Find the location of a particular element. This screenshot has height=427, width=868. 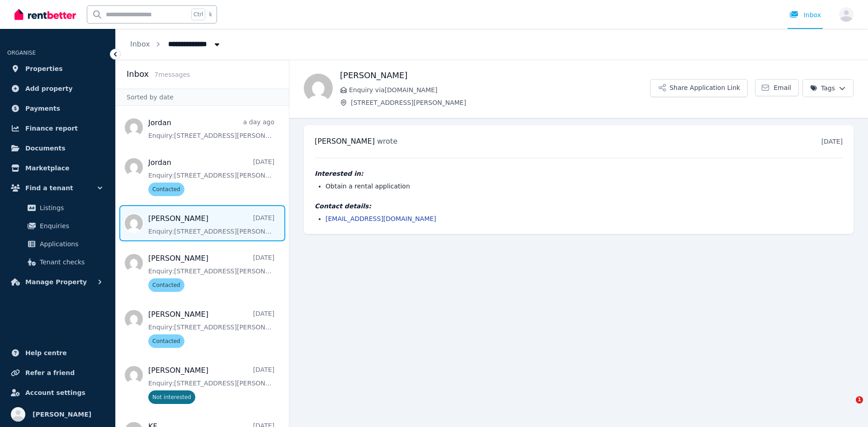

span: Listings is located at coordinates (70, 208).